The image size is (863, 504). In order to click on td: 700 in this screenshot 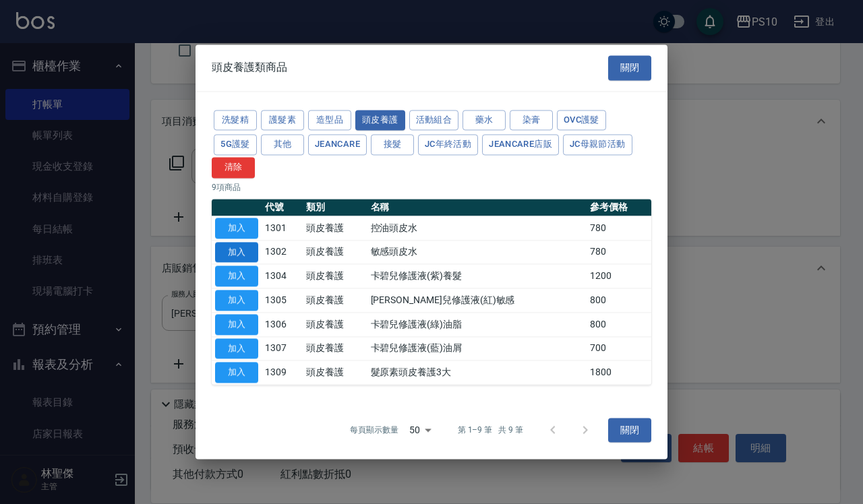, I will do `click(619, 349)`.